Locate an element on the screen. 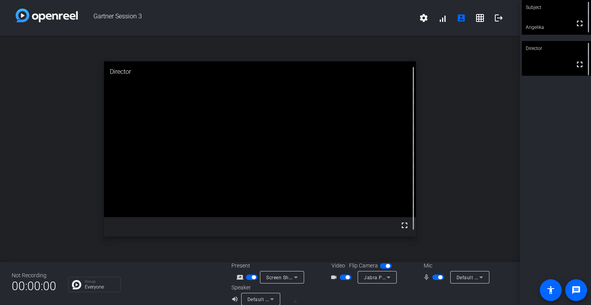 Image resolution: width=591 pixels, height=305 pixels. mat-icon: videocam_outline is located at coordinates (335, 278).